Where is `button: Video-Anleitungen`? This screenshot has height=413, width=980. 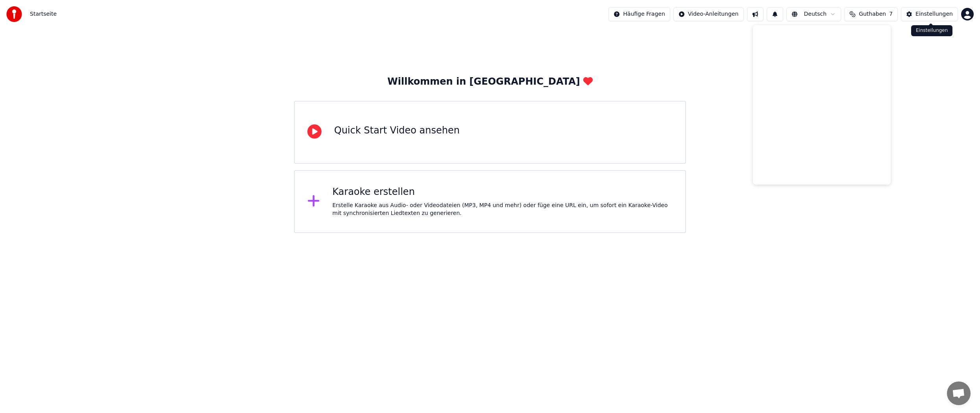 button: Video-Anleitungen is located at coordinates (708, 14).